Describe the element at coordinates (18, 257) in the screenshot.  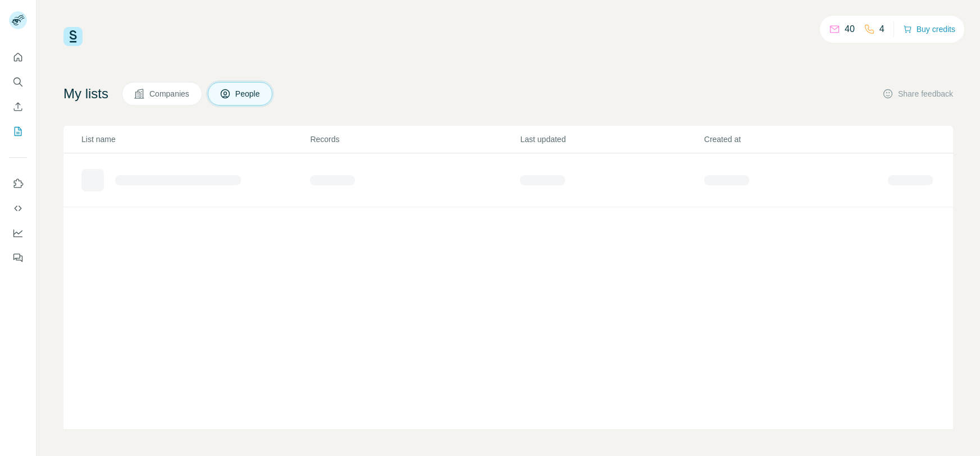
I see `button: Feedback` at that location.